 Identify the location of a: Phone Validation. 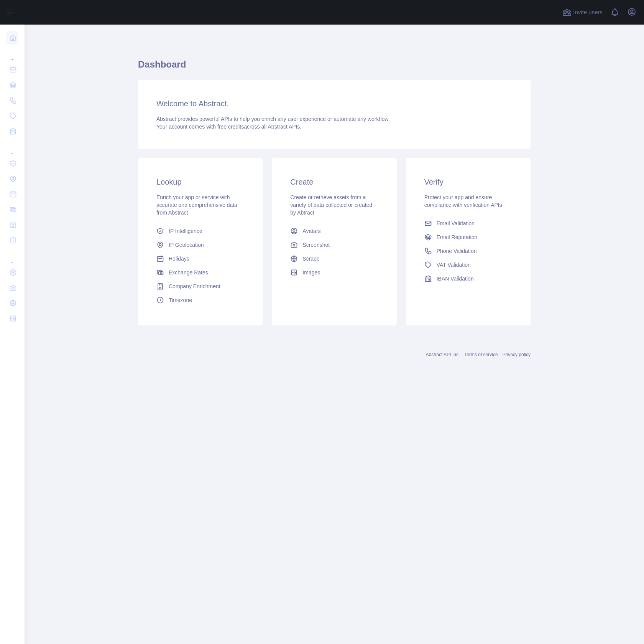
(468, 251).